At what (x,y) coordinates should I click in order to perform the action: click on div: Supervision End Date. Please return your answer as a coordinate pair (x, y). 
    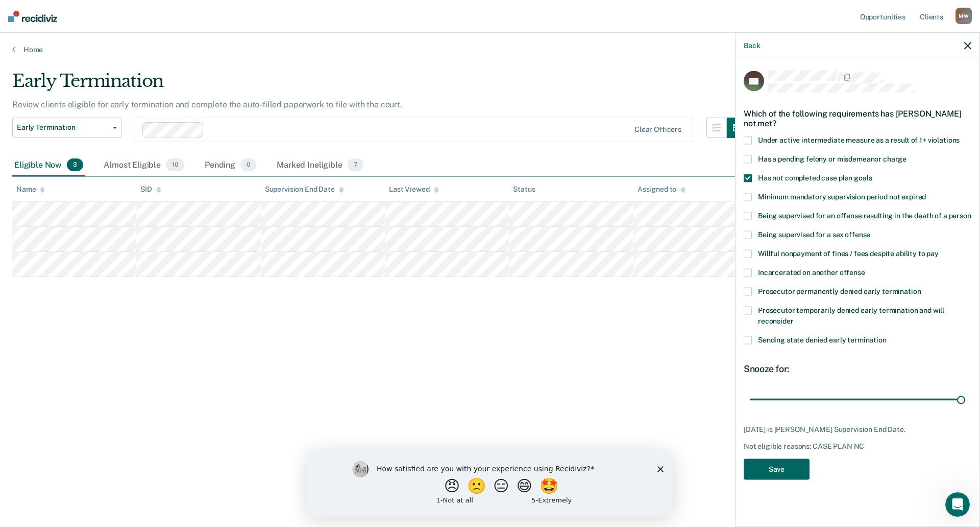
    Looking at the image, I should click on (305, 189).